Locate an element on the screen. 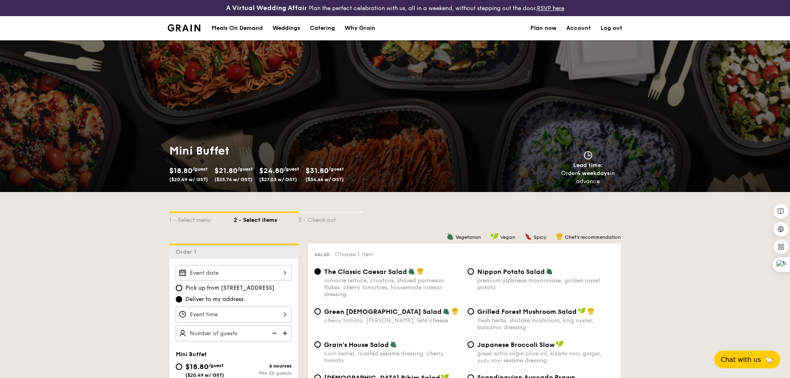  div: 6 courses is located at coordinates (263, 365).